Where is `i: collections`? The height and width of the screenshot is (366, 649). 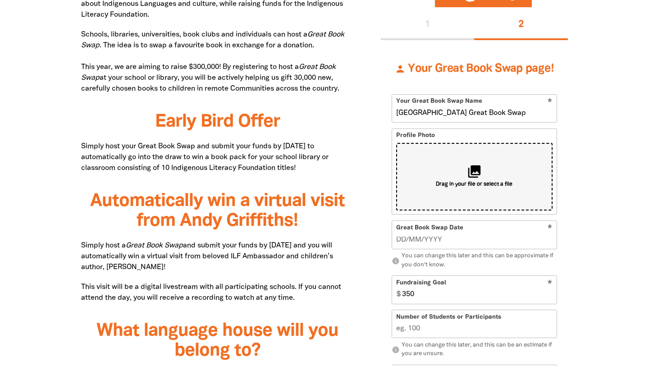 i: collections is located at coordinates (474, 171).